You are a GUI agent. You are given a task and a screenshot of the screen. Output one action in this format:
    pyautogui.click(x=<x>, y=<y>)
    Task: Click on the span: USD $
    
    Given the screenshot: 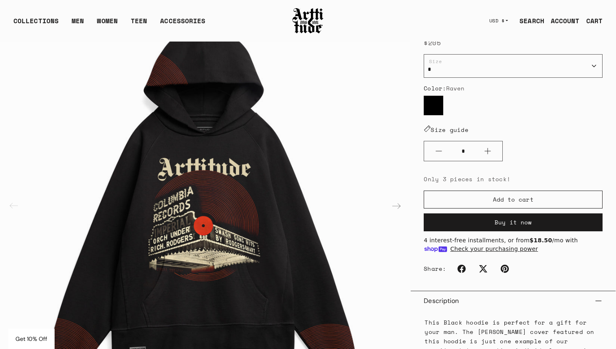 What is the action you would take?
    pyautogui.click(x=497, y=21)
    